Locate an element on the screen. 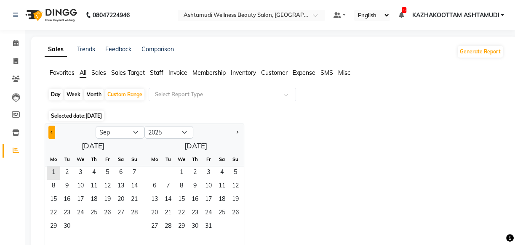 This screenshot has width=515, height=245. img: logo is located at coordinates (50, 15).